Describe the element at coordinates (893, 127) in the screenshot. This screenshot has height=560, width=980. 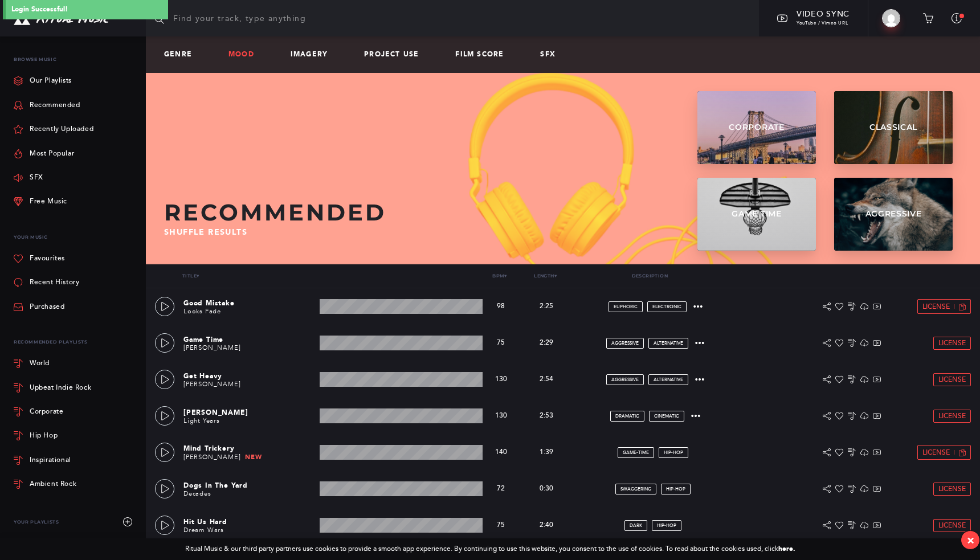
I see `a: Classical` at that location.